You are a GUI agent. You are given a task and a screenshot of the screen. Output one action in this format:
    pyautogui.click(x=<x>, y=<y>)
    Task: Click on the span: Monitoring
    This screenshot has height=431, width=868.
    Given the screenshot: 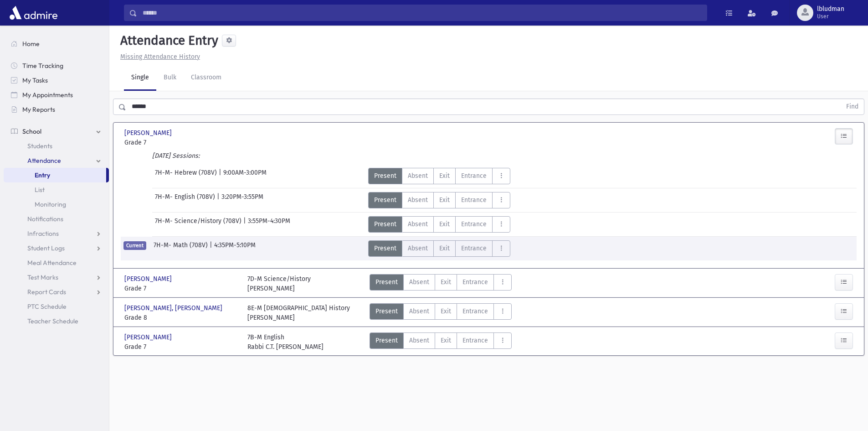 What is the action you would take?
    pyautogui.click(x=50, y=204)
    